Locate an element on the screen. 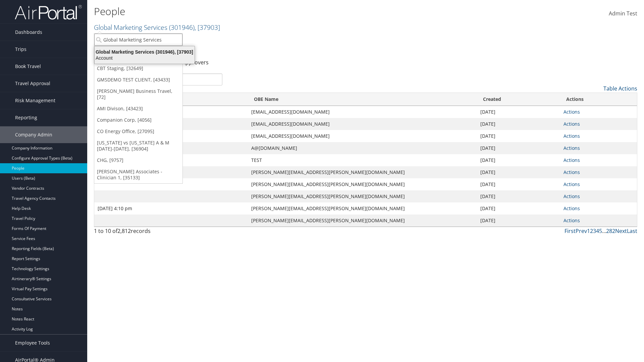 This screenshot has width=644, height=362. a: GMSDEMO TEST CLIENT, [43433] is located at coordinates (138, 80).